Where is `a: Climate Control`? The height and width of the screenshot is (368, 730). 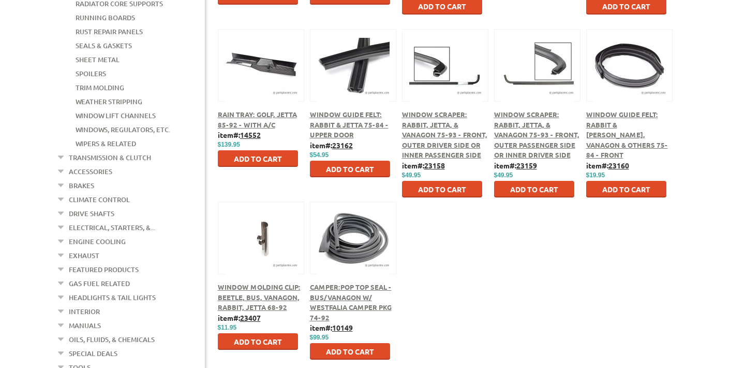
a: Climate Control is located at coordinates (99, 199).